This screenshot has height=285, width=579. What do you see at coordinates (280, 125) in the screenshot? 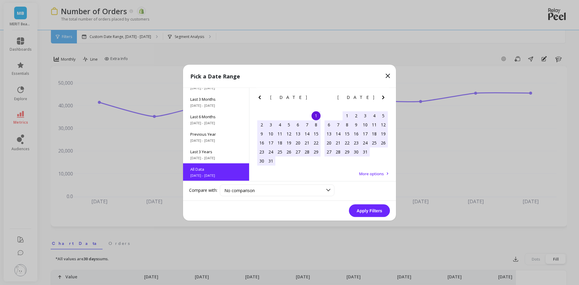
I see `div: Choose Tuesday, July 4th, 2017` at bounding box center [280, 125].